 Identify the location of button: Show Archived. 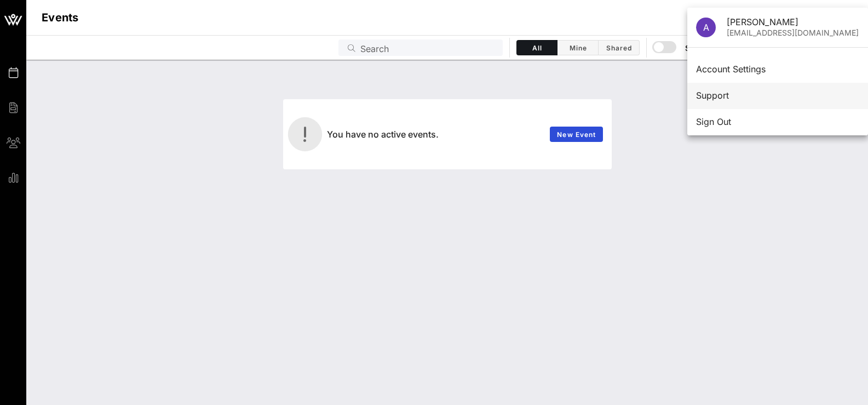
(703, 48).